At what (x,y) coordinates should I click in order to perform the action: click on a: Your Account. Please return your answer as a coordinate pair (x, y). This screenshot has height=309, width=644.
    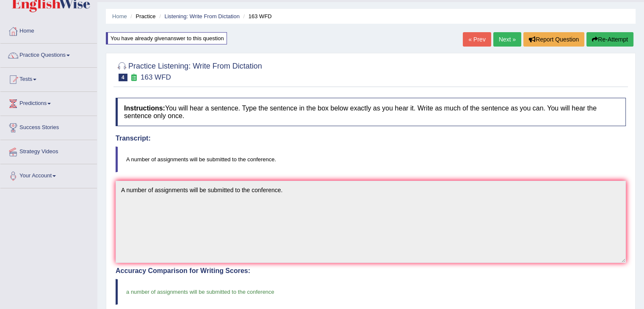
    Looking at the image, I should click on (49, 175).